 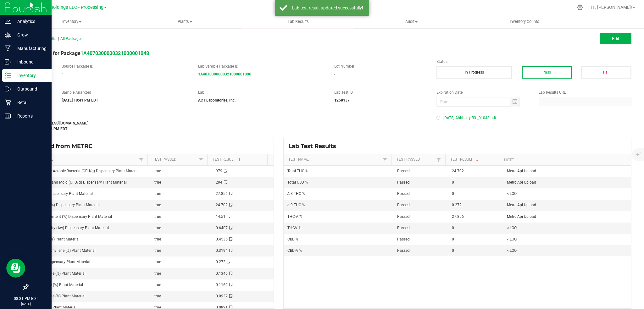 I want to click on a: Plants, so click(x=185, y=22).